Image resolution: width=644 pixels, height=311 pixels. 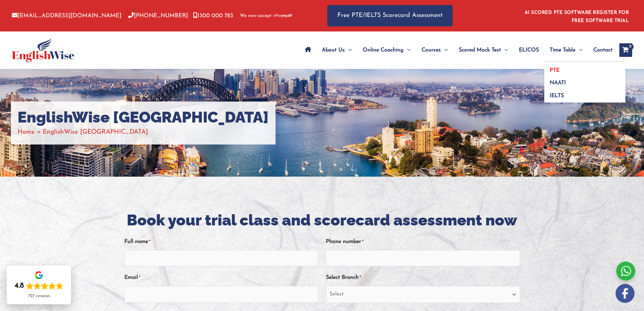 I want to click on span: Home, so click(x=26, y=132).